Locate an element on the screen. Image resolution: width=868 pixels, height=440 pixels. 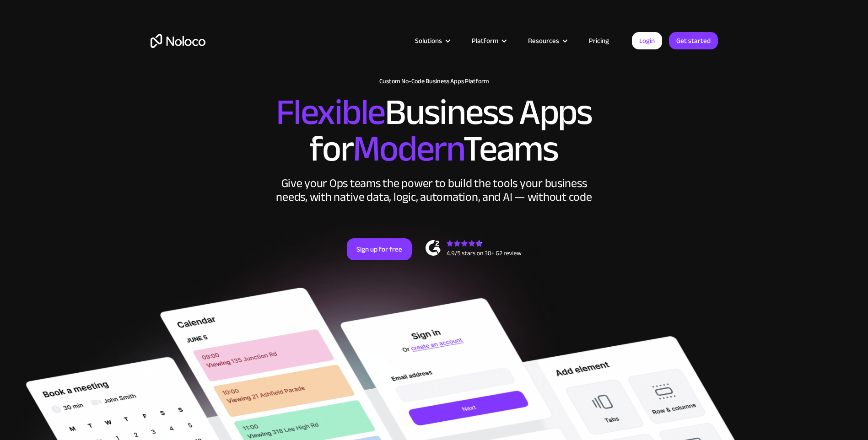
div: Give your Ops teams the power to build the tools your business needs, with native data, logic, au... is located at coordinates (434, 190).